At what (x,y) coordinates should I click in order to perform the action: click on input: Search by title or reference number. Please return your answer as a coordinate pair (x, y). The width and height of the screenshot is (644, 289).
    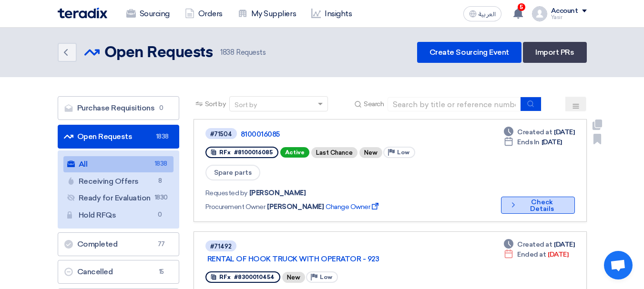
    Looking at the image, I should click on (455, 104).